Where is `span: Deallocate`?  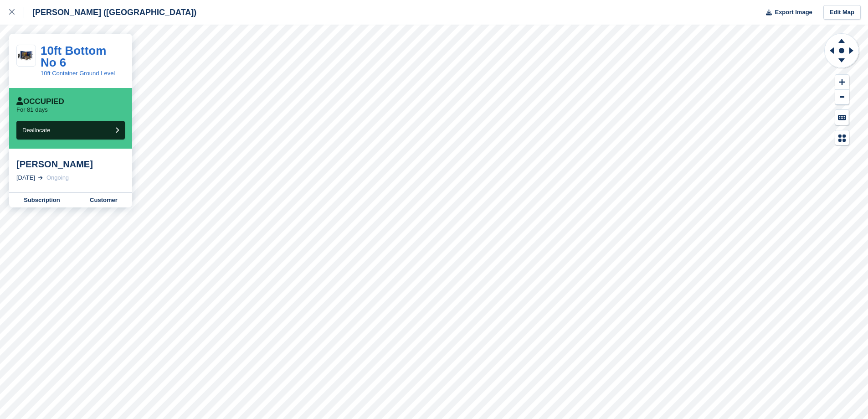 span: Deallocate is located at coordinates (36, 129).